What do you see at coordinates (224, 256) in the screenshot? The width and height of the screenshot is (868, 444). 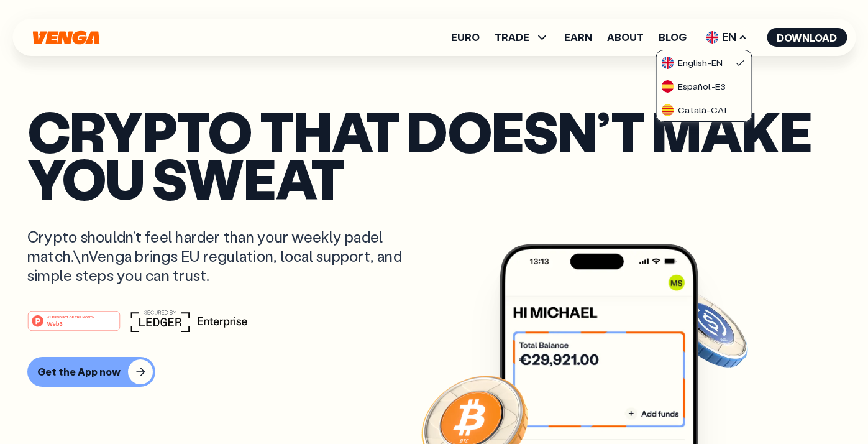 I see `p: Crypto shouldn’t feel harder than your weekly padel match.\nVenga brings EU regulation, local sup...` at bounding box center [224, 256].